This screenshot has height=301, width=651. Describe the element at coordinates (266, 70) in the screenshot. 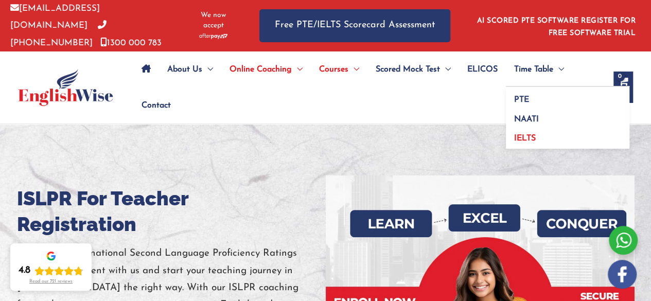

I see `a: Online CoachingMenu Toggle` at that location.